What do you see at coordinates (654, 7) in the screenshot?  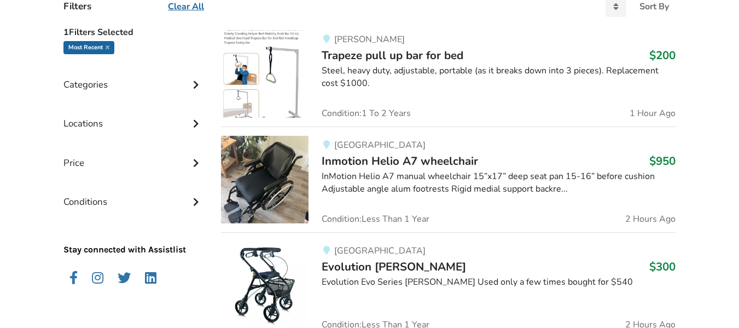 I see `div: Sort By` at bounding box center [654, 7].